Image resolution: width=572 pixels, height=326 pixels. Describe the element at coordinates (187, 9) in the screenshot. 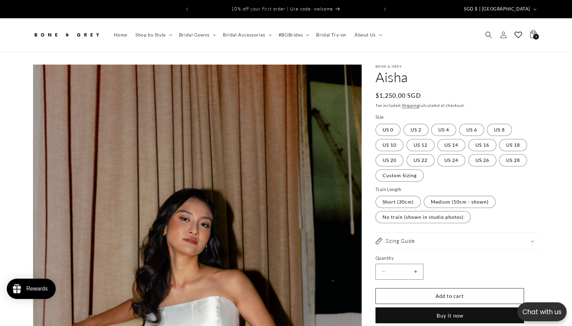

I see `button: Previous announcement` at that location.